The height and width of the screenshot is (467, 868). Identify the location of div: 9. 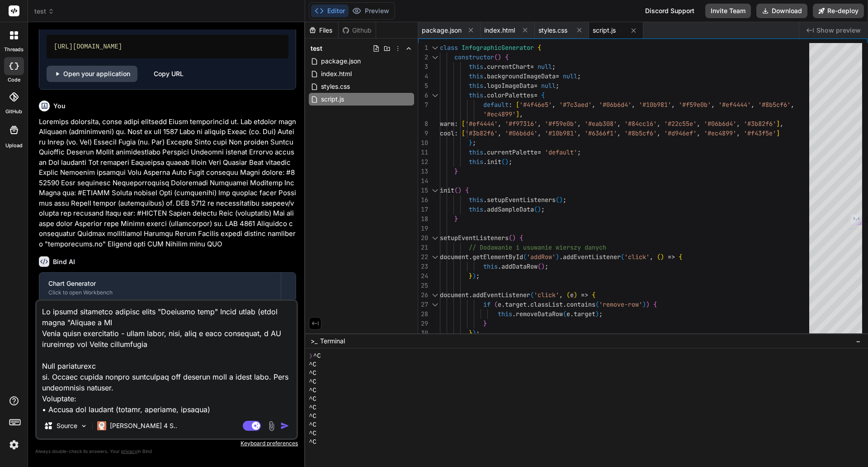
(423, 133).